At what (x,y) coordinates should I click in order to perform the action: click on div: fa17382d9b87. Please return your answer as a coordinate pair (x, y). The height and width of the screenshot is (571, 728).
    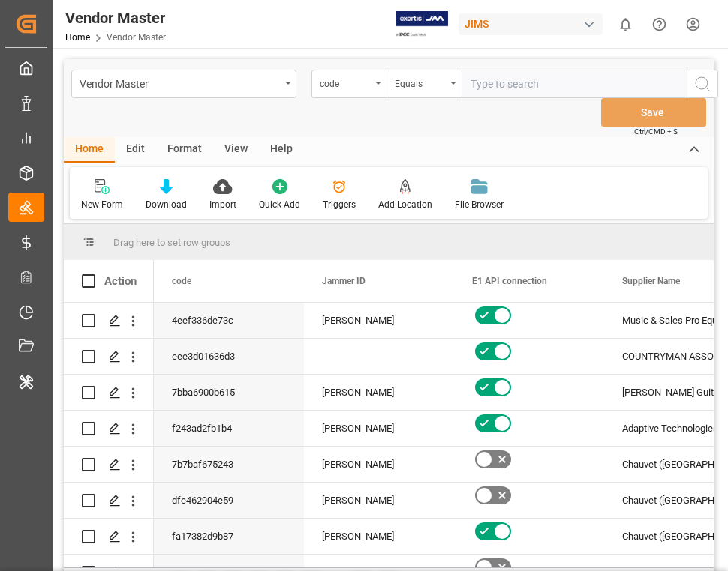
    Looking at the image, I should click on (229, 536).